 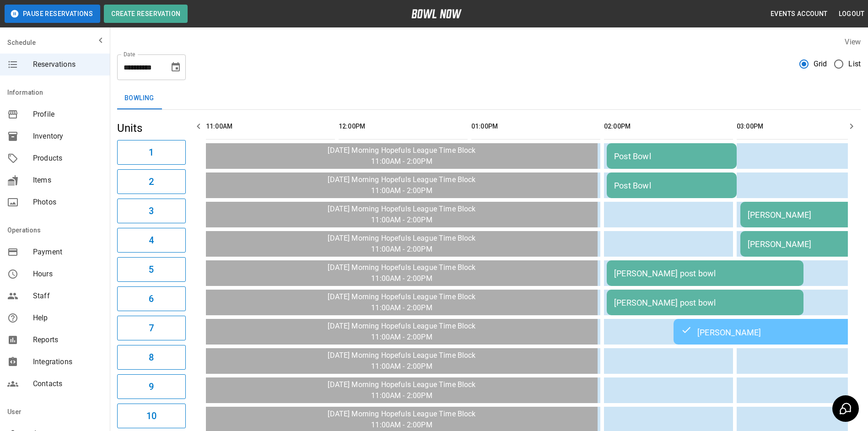 I want to click on span: Products, so click(x=68, y=158).